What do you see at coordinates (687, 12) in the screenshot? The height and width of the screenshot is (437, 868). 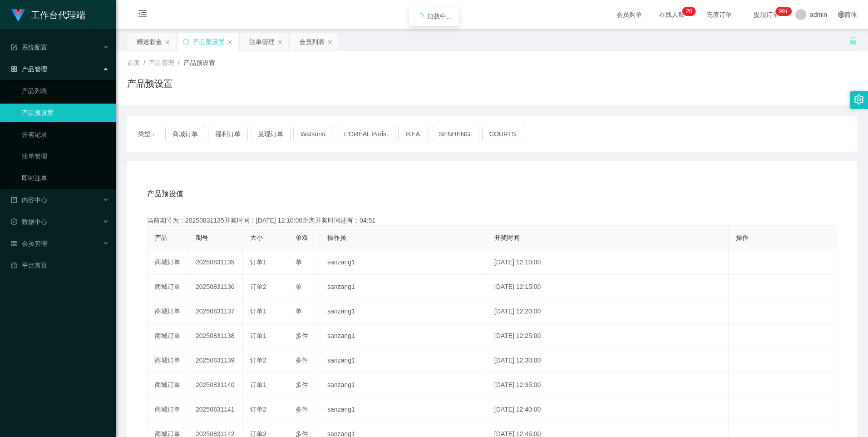 I see `p: 2` at bounding box center [687, 12].